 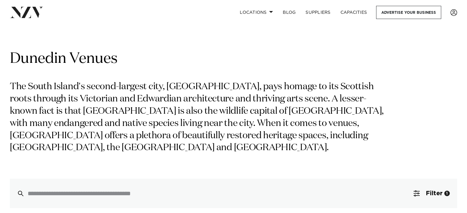 I want to click on button: Filter1, so click(x=432, y=194).